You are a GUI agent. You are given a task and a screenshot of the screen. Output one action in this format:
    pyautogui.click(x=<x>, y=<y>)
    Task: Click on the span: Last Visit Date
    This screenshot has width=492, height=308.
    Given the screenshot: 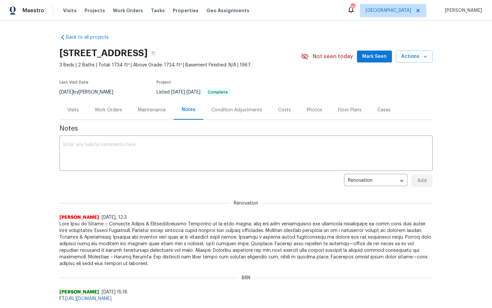 What is the action you would take?
    pyautogui.click(x=74, y=82)
    